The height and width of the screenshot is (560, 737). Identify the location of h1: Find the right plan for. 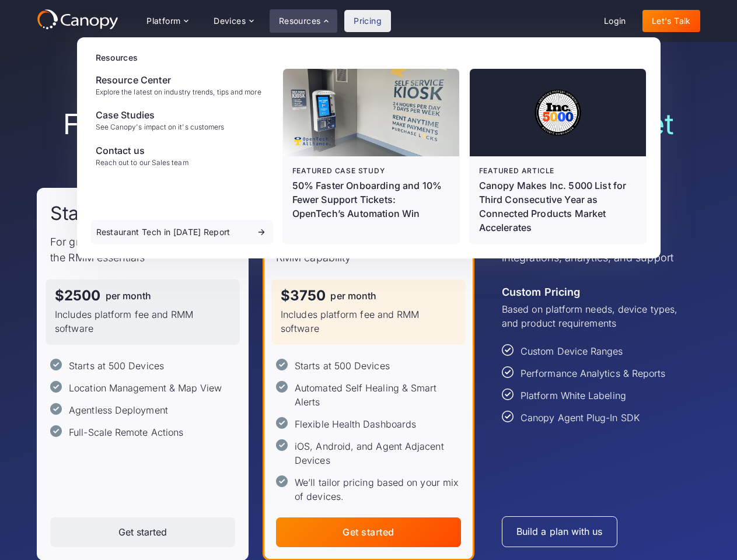
(368, 124).